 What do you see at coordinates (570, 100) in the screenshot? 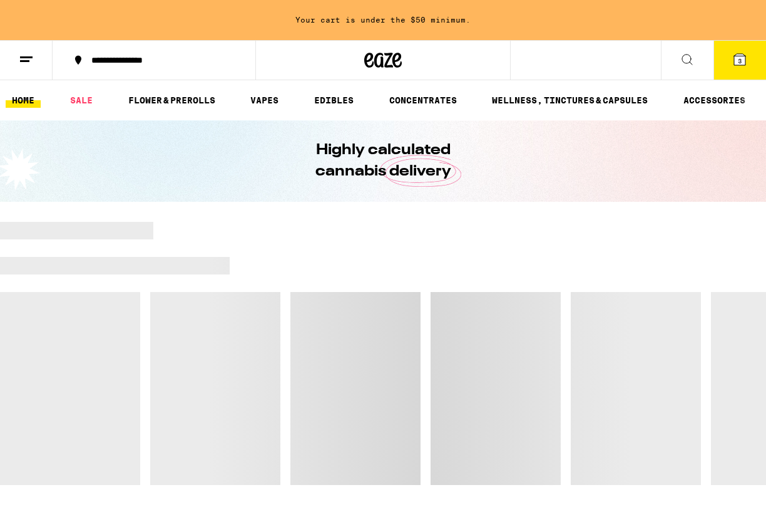
I see `a: WELLNESS, TINCTURES & CAPSULES` at bounding box center [570, 100].